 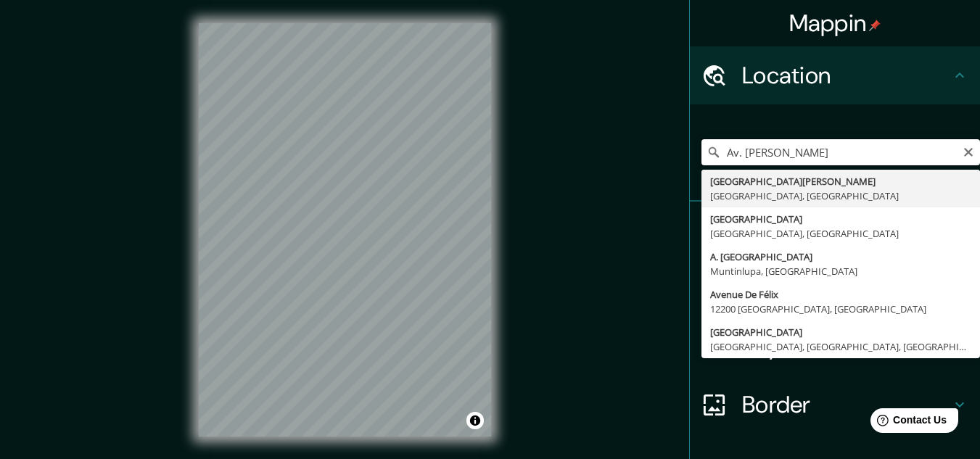 I want to click on div: Layout, so click(x=835, y=347).